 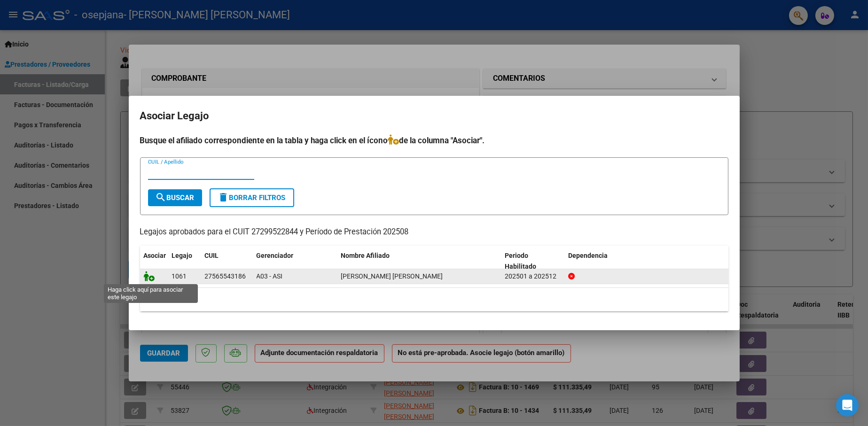 What do you see at coordinates (434, 141) in the screenshot?
I see `h4: Busque el afiliado correspondiente en la tabla y haga click en el ícono de la columna "Asociar".` at bounding box center [434, 141].